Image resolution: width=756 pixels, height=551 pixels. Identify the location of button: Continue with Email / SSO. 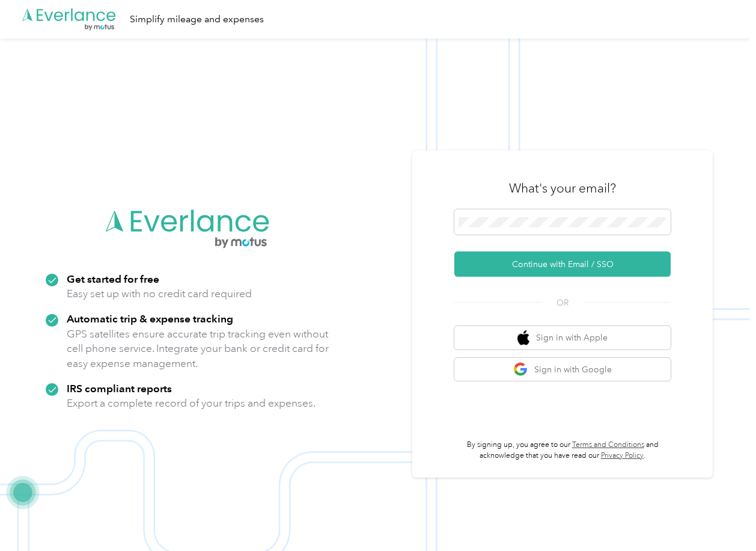
(562, 264).